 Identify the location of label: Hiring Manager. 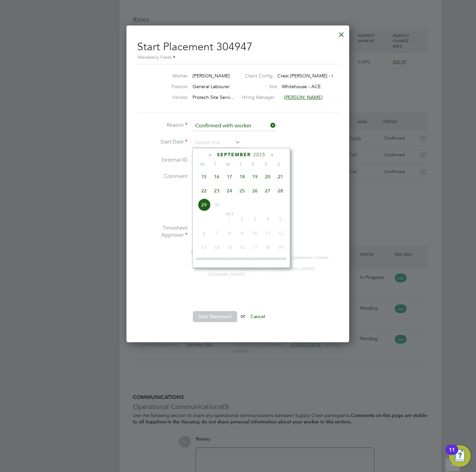
(261, 97).